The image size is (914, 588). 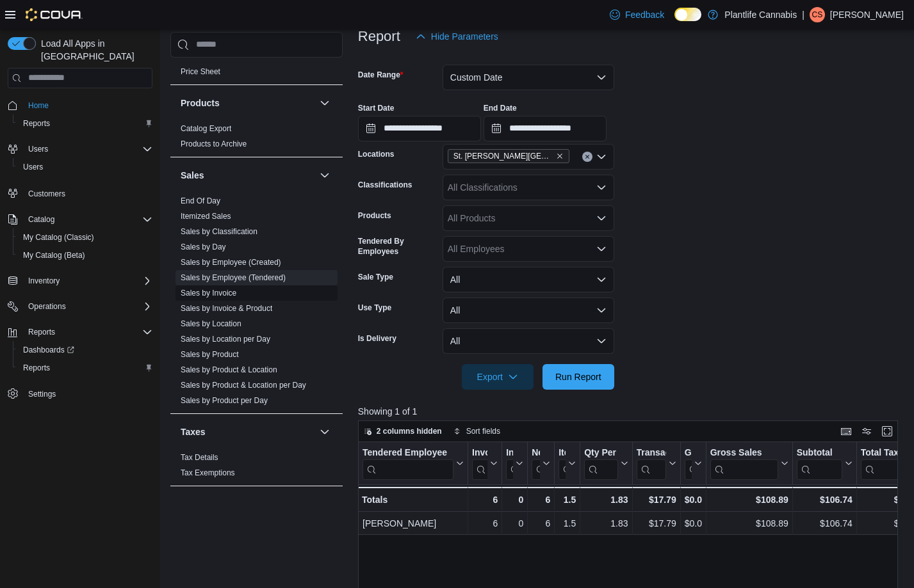 What do you see at coordinates (748, 500) in the screenshot?
I see `div: $108.89` at bounding box center [748, 500].